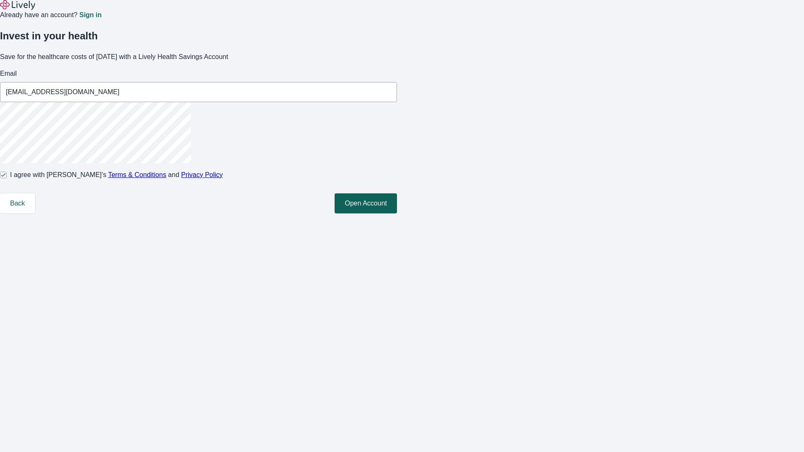  Describe the element at coordinates (137, 175) in the screenshot. I see `a: Terms & Conditions` at that location.